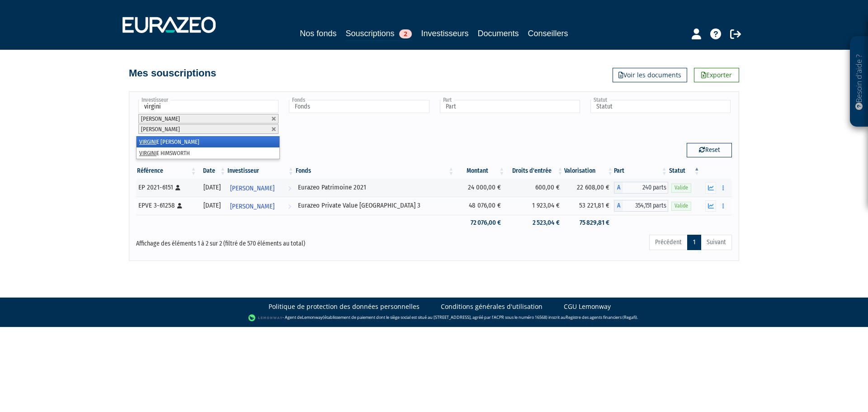  Describe the element at coordinates (589, 223) in the screenshot. I see `td: 75 829,81 €` at that location.